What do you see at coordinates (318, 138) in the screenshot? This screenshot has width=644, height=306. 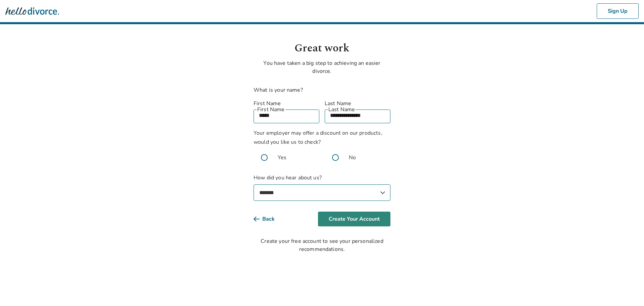 I see `span: Your employer may offer a discount on our products, would you like us to check?` at bounding box center [318, 138].